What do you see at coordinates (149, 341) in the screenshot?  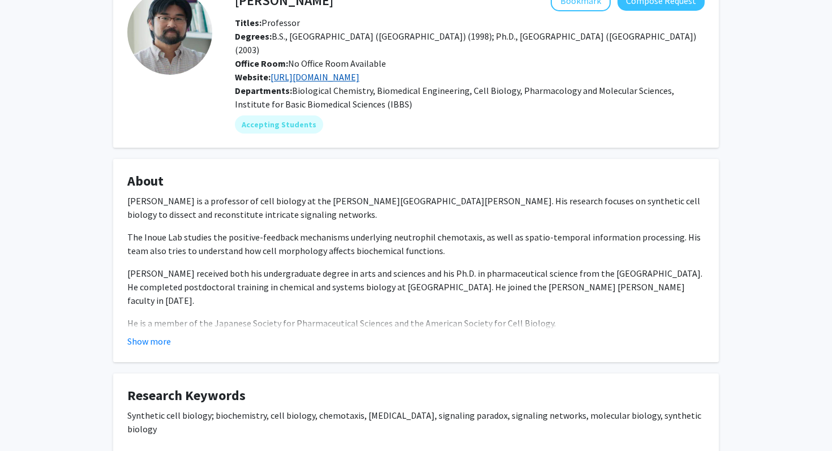 I see `button: Show more` at bounding box center [149, 341].